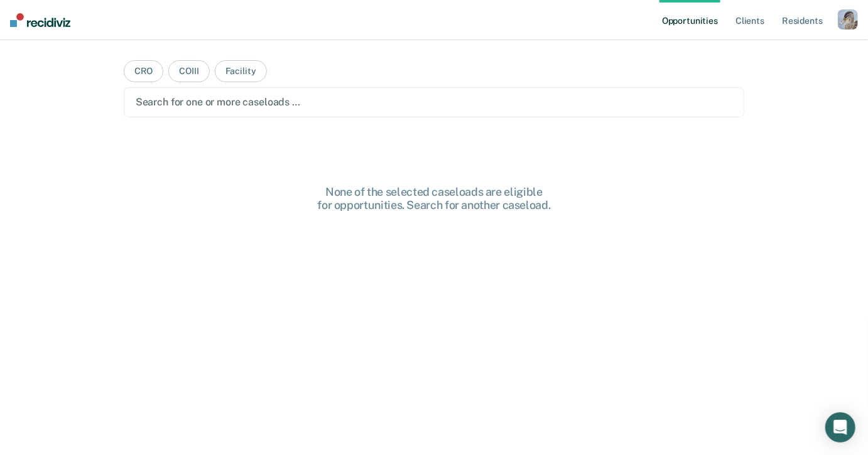 This screenshot has height=455, width=868. I want to click on button: Facility, so click(241, 71).